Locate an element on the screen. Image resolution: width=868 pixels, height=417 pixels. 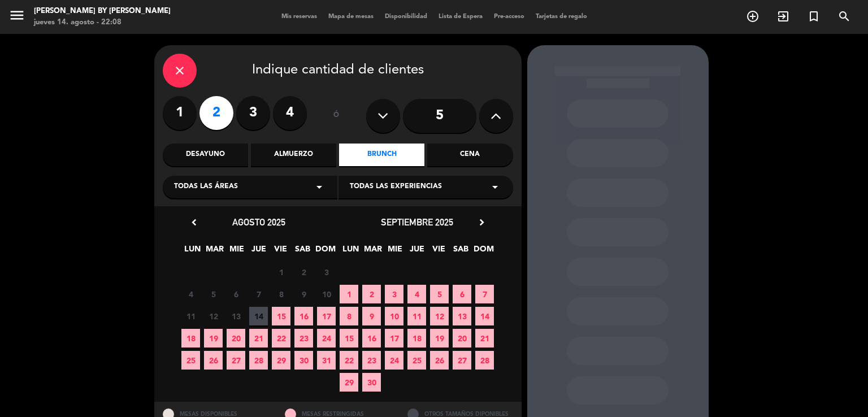
span: Tarjetas de regalo is located at coordinates (561, 16).